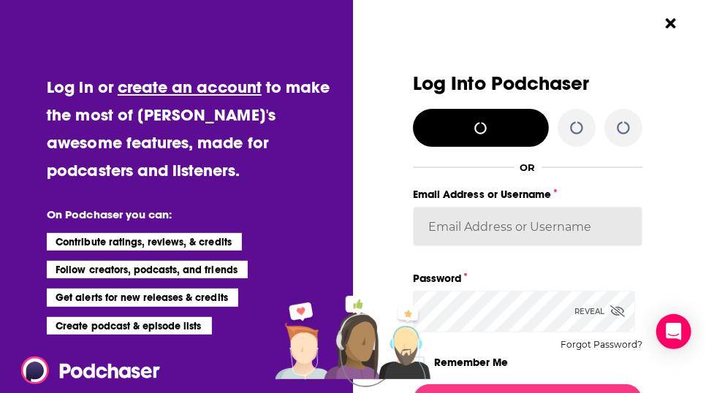 This screenshot has width=706, height=393. What do you see at coordinates (601, 345) in the screenshot?
I see `button: Forgot Password?` at bounding box center [601, 345].